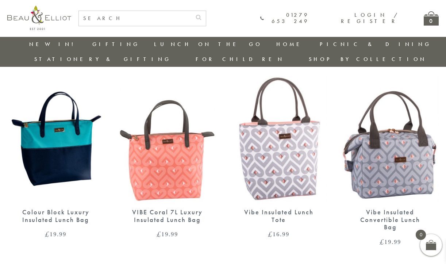  What do you see at coordinates (168, 138) in the screenshot?
I see `img: Insulated 7L Luxury Lunch Bag` at bounding box center [168, 138].